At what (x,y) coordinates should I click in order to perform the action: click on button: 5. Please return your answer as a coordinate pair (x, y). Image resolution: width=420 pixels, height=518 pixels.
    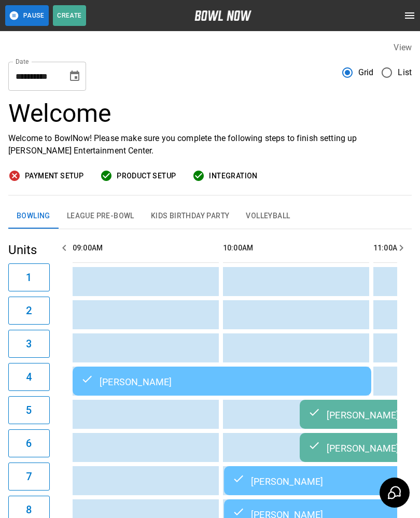
    Looking at the image, I should click on (29, 410).